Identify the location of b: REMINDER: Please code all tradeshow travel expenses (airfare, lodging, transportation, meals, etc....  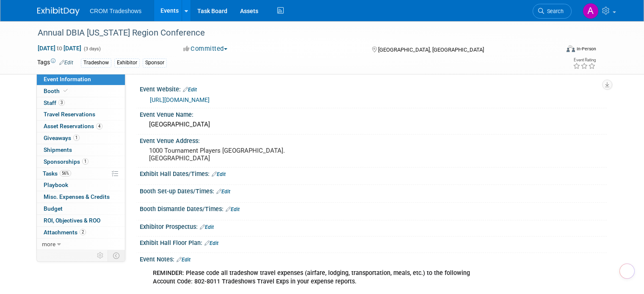
(311, 273).